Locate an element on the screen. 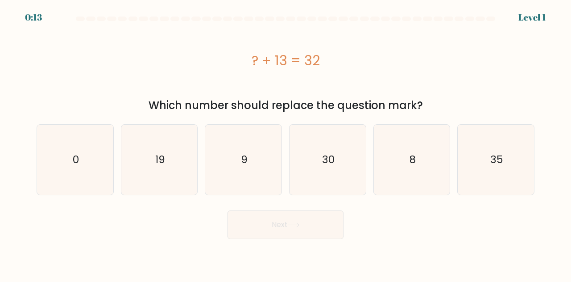 This screenshot has height=282, width=571. div: 0:13 is located at coordinates (33, 17).